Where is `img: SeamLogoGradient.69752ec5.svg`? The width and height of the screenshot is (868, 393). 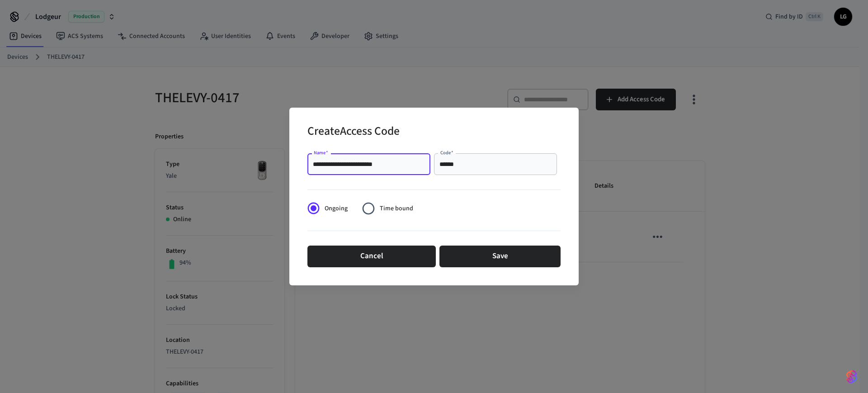
img: SeamLogoGradient.69752ec5.svg is located at coordinates (852, 377).